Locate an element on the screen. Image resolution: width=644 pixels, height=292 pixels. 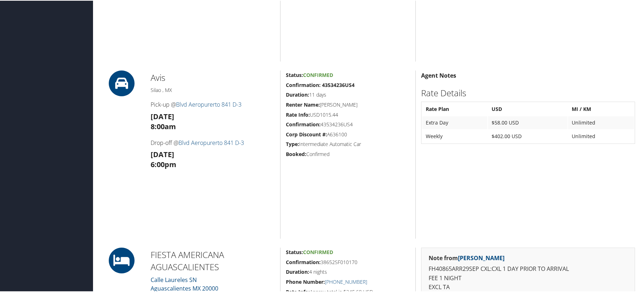
h2: Rate Details is located at coordinates (528, 92).